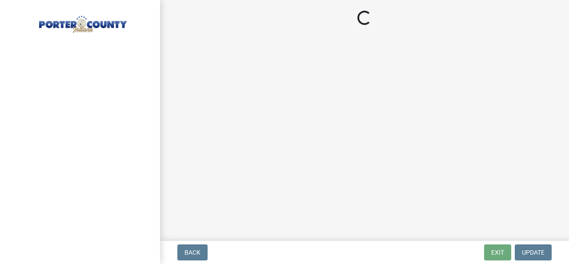 Image resolution: width=569 pixels, height=264 pixels. What do you see at coordinates (193, 252) in the screenshot?
I see `button: Back` at bounding box center [193, 252].